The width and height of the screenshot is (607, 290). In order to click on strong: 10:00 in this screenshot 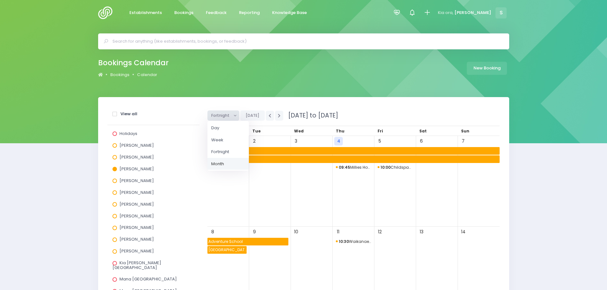, I will do `click(386, 167)`.